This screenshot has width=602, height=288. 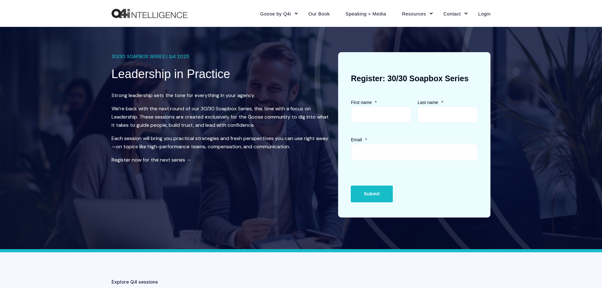 What do you see at coordinates (428, 102) in the screenshot?
I see `span: Last name` at bounding box center [428, 102].